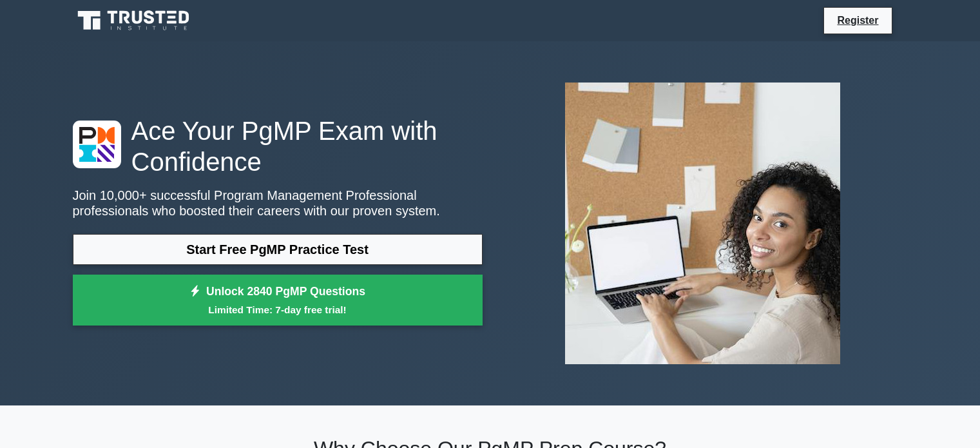 This screenshot has width=980, height=448. What do you see at coordinates (278, 203) in the screenshot?
I see `p: Join 10,000+ successful Program Management Professional professionals who boosted their careers w...` at bounding box center [278, 203].